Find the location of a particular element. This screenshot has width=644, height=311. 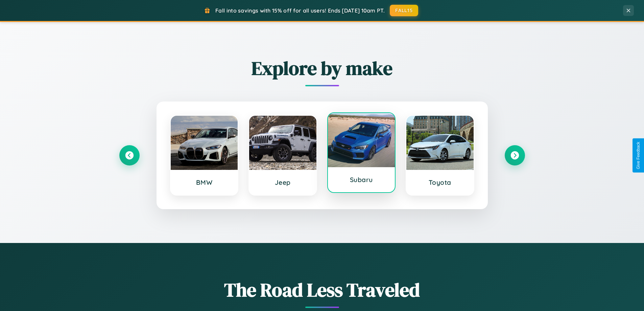

h2: Explore by make is located at coordinates (322, 68).